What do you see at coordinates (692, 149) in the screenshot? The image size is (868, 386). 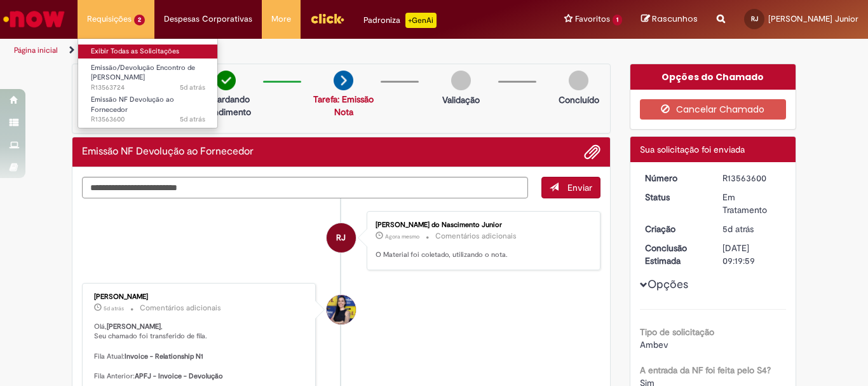 I see `span: Sua solicitação foi enviada` at bounding box center [692, 149].